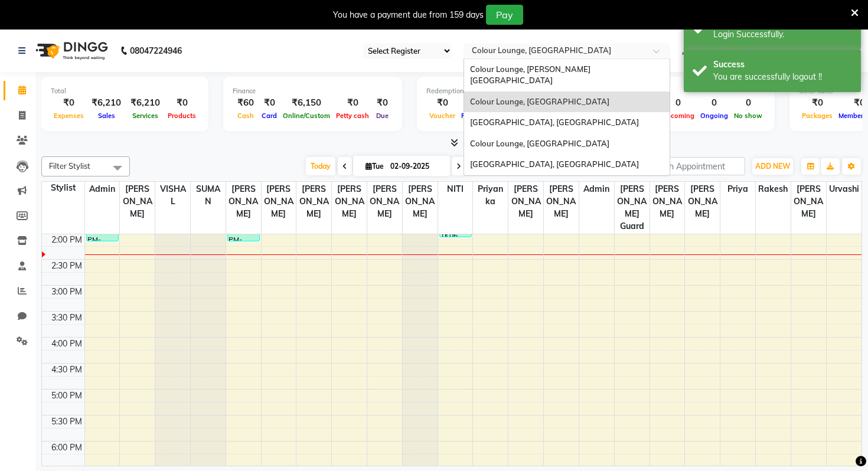 The image size is (868, 471). I want to click on span: Tue, so click(375, 166).